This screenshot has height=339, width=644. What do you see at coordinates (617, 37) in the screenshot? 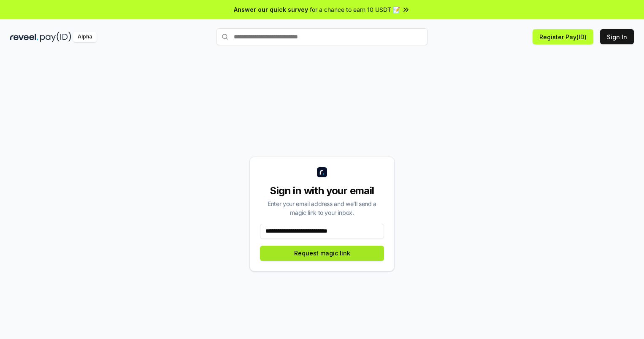
I see `button: Sign In` at bounding box center [617, 37].